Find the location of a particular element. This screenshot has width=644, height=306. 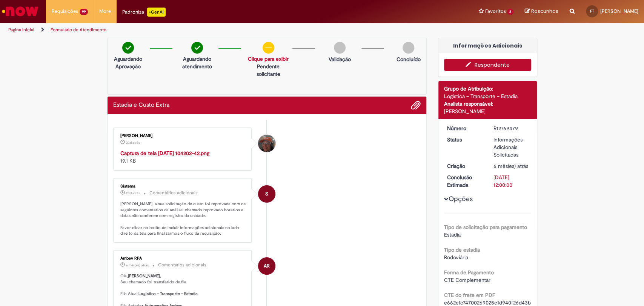

time: 07/03/2025 18:03:37 is located at coordinates (510, 166).